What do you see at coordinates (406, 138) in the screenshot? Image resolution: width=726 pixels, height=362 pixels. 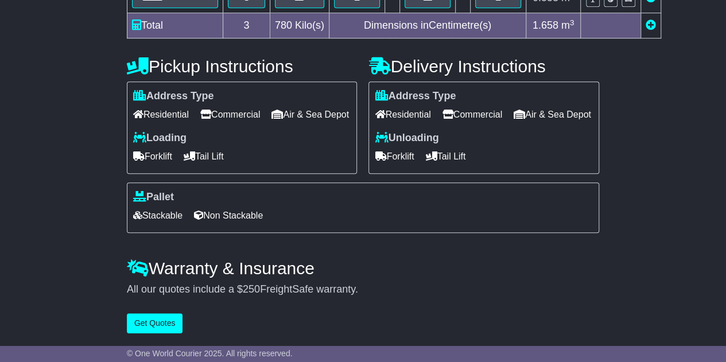 I see `label: Unloading` at bounding box center [406, 138].